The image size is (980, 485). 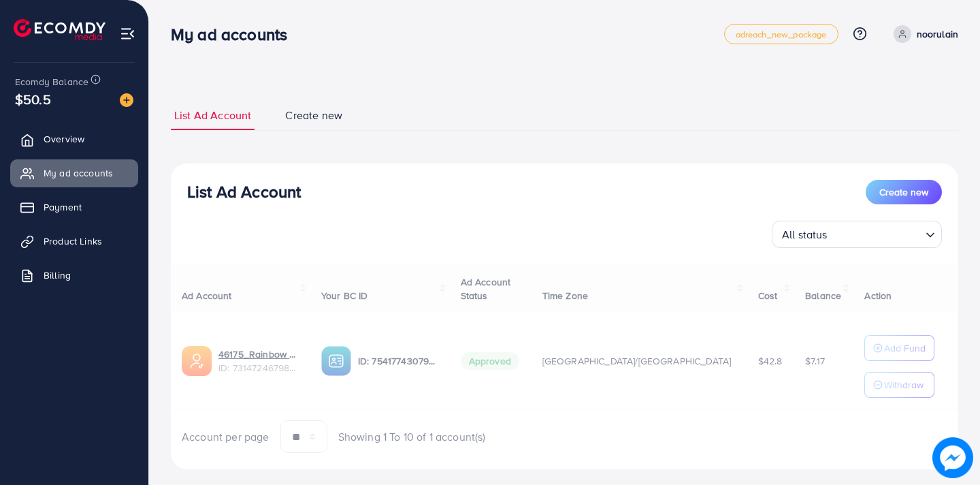 I want to click on a: adreach_new_package, so click(x=781, y=34).